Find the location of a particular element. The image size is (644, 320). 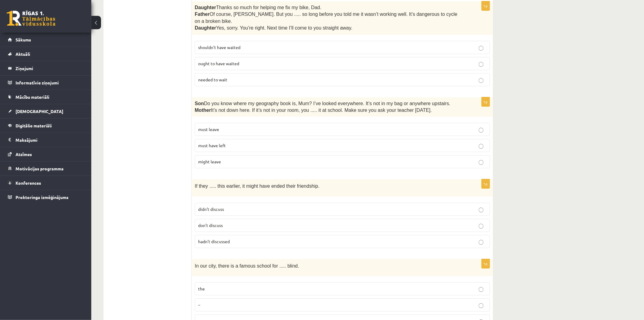

legend: Informatīvie ziņojumi is located at coordinates (50, 83).